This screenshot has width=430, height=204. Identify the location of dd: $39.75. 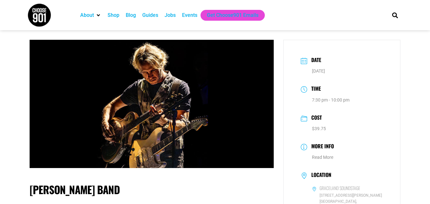
(342, 129).